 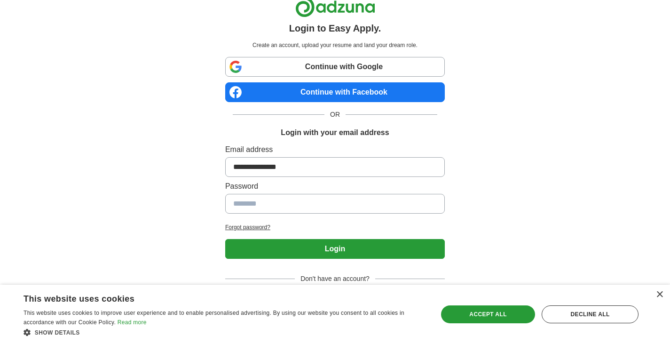 What do you see at coordinates (335, 92) in the screenshot?
I see `a: Continue with Facebook` at bounding box center [335, 92].